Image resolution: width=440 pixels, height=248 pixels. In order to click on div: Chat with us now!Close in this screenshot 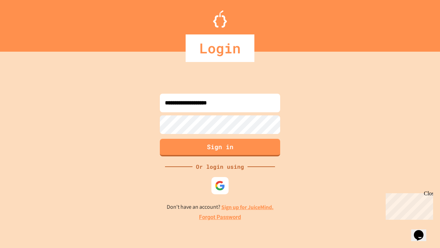, I will do `click(25, 23)`.